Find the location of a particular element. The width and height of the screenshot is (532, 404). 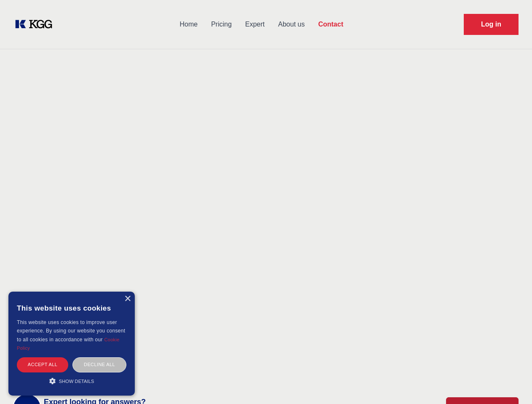

a: About us is located at coordinates (291, 25).